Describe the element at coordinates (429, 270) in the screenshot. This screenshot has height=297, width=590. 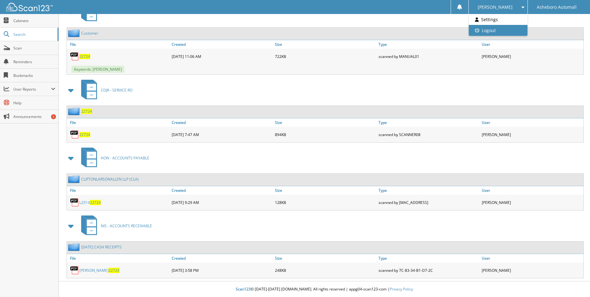
I see `div: scanned by 7C-83-34-B1-D7-2C` at that location.